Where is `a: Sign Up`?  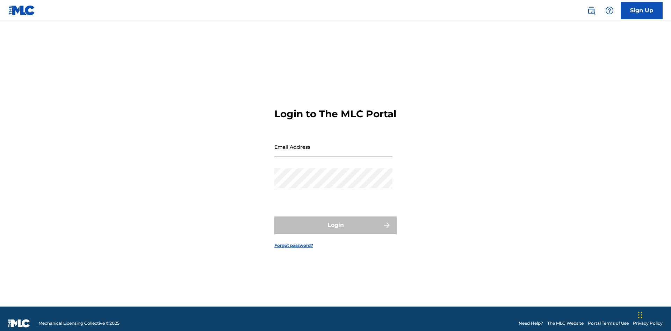
a: Sign Up is located at coordinates (642, 10).